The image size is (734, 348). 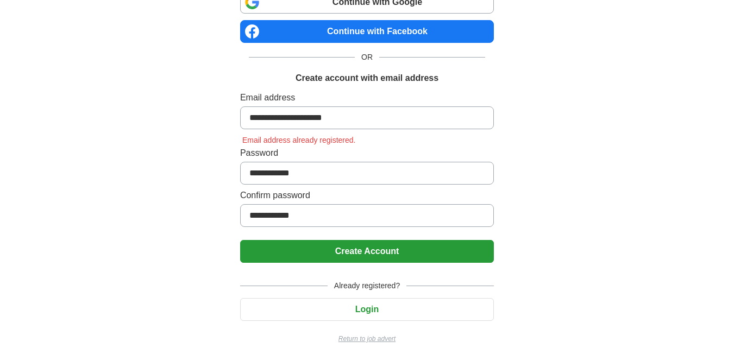 I want to click on label: Password, so click(x=366, y=153).